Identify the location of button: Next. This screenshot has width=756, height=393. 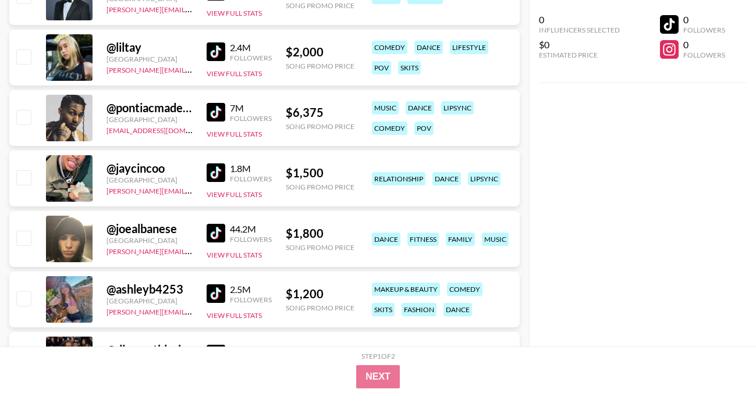
(378, 377).